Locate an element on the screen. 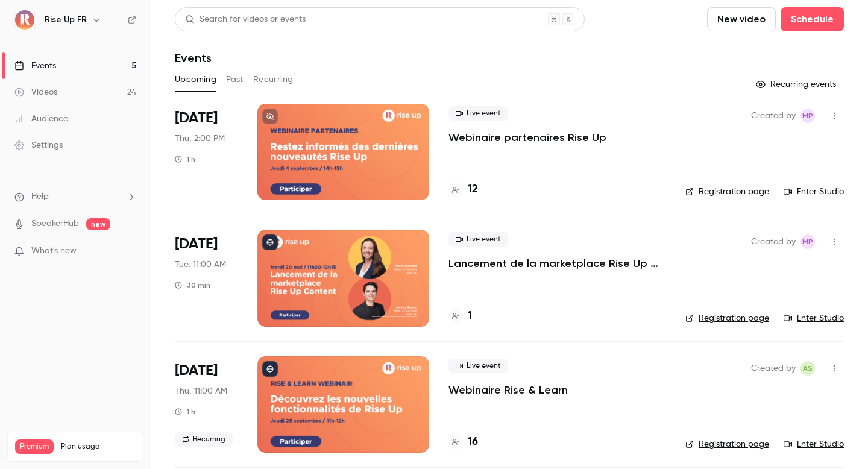 The image size is (868, 469). img: Rise Up FR is located at coordinates (24, 20).